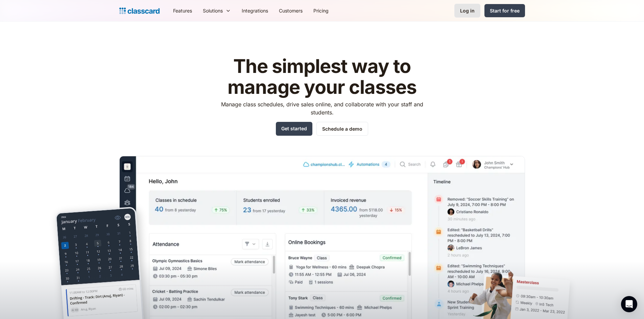 The width and height of the screenshot is (644, 319). Describe the element at coordinates (291, 11) in the screenshot. I see `a: Customers` at that location.